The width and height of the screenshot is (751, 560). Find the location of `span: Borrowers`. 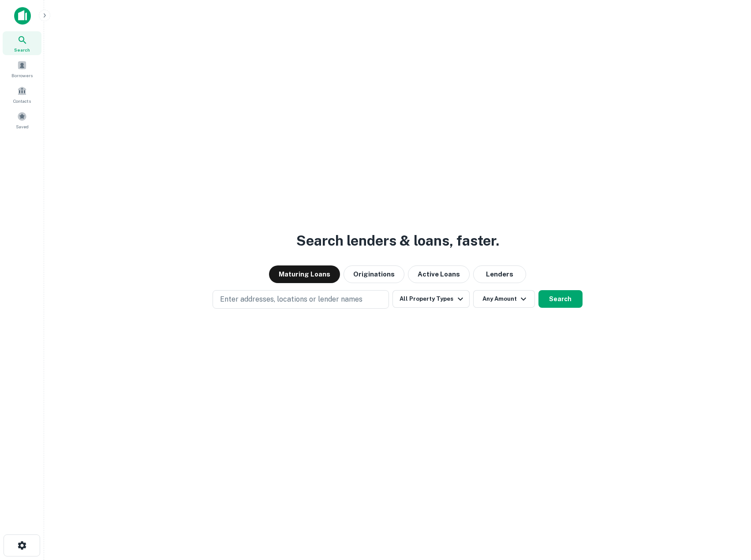

span: Borrowers is located at coordinates (22, 75).